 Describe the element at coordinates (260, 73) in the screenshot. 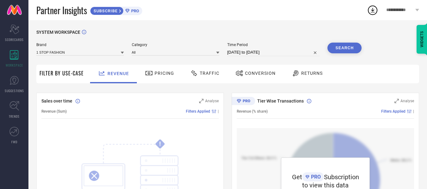

I see `span: Conversion` at that location.